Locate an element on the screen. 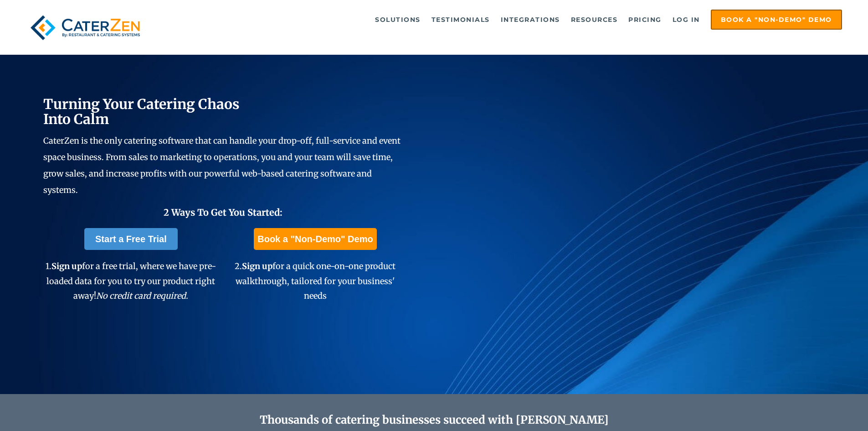 Image resolution: width=868 pixels, height=431 pixels. a: Start a Free Trial is located at coordinates (131, 239).